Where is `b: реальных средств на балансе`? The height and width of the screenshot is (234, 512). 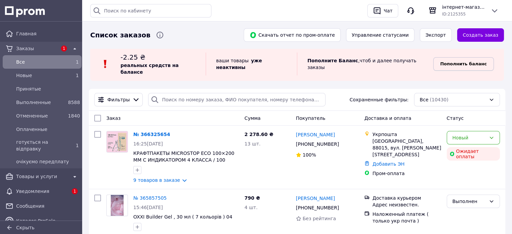
b: реальных средств на балансе is located at coordinates (150, 69).